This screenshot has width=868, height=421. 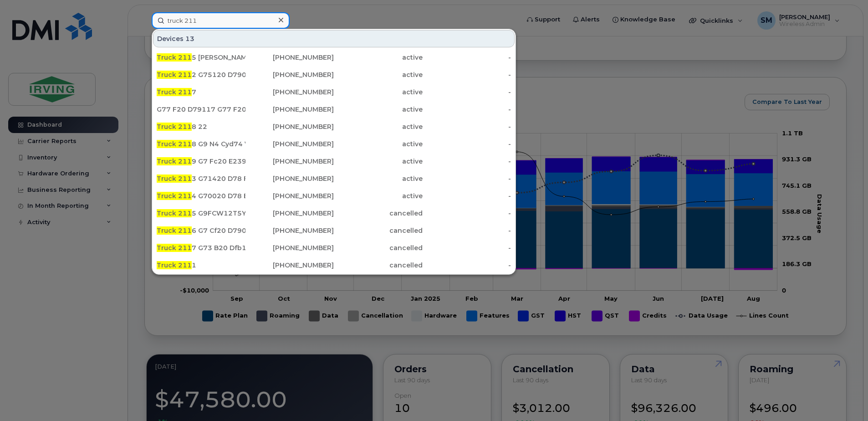 What do you see at coordinates (201, 213) in the screenshot?
I see `div: 5 G9FCW12T5YEH` at bounding box center [201, 213].